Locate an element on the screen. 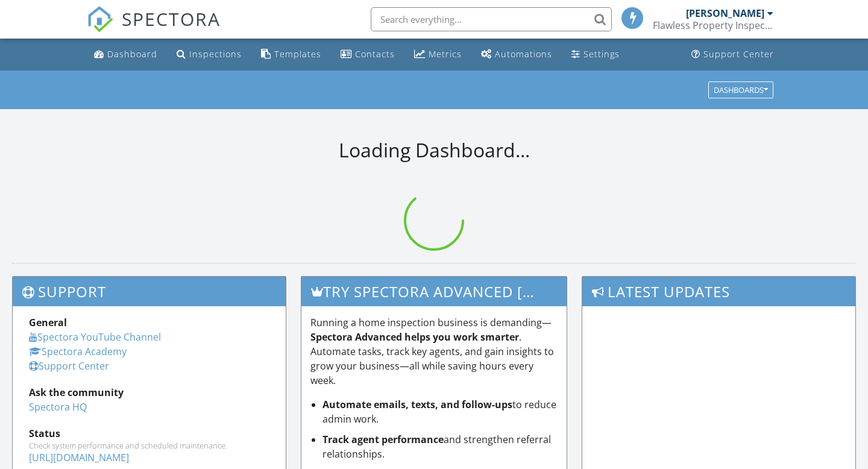 The height and width of the screenshot is (469, 868). li: to reduce admin work. is located at coordinates (440, 412).